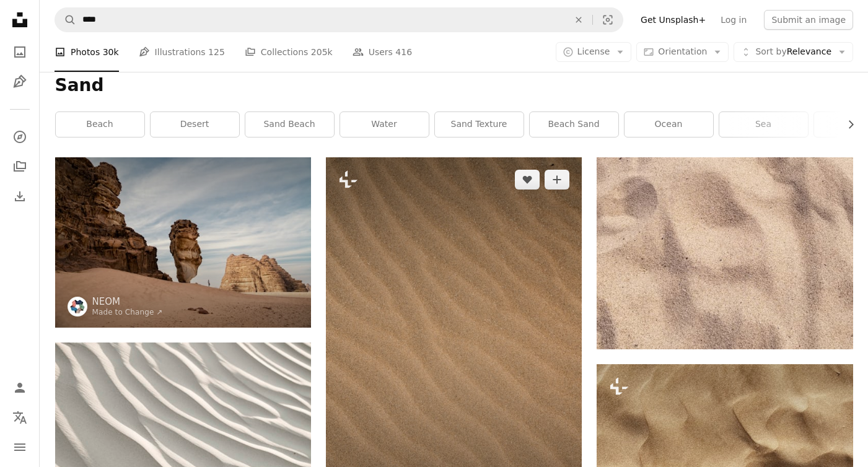  What do you see at coordinates (66, 20) in the screenshot?
I see `button: Search Unsplash` at bounding box center [66, 20].